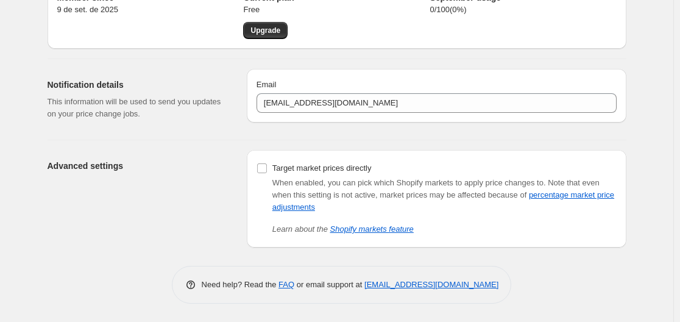  Describe the element at coordinates (137, 85) in the screenshot. I see `h2: Notification details` at that location.